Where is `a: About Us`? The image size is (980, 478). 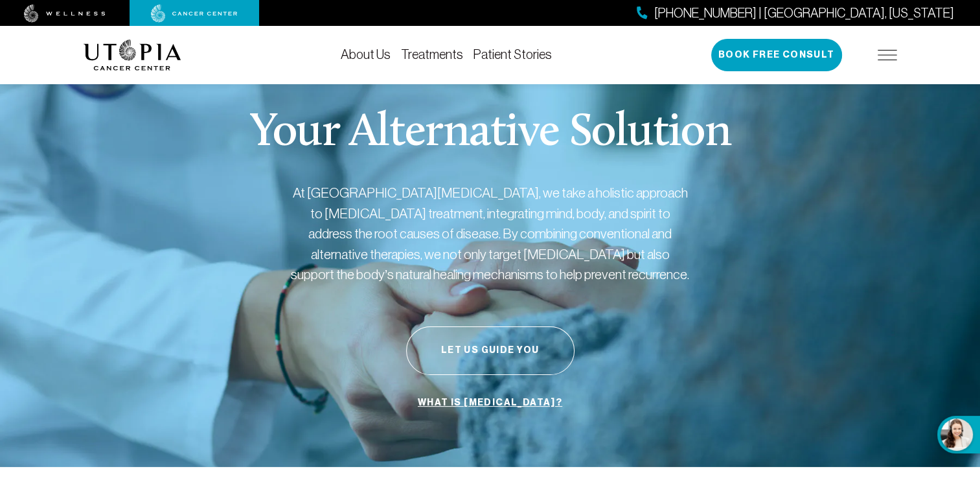 a: About Us is located at coordinates (365, 54).